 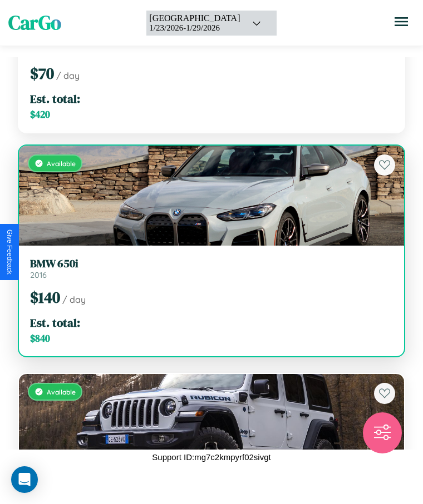 I want to click on span: 2016, so click(x=38, y=275).